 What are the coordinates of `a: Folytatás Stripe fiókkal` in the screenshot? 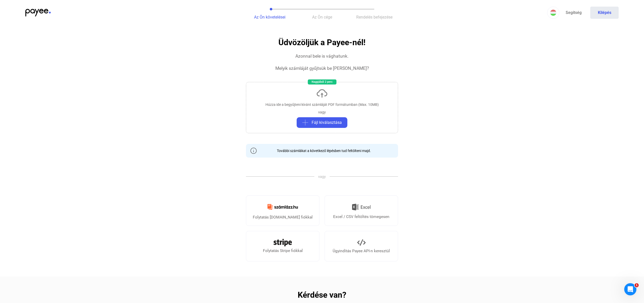 It's located at (283, 246).